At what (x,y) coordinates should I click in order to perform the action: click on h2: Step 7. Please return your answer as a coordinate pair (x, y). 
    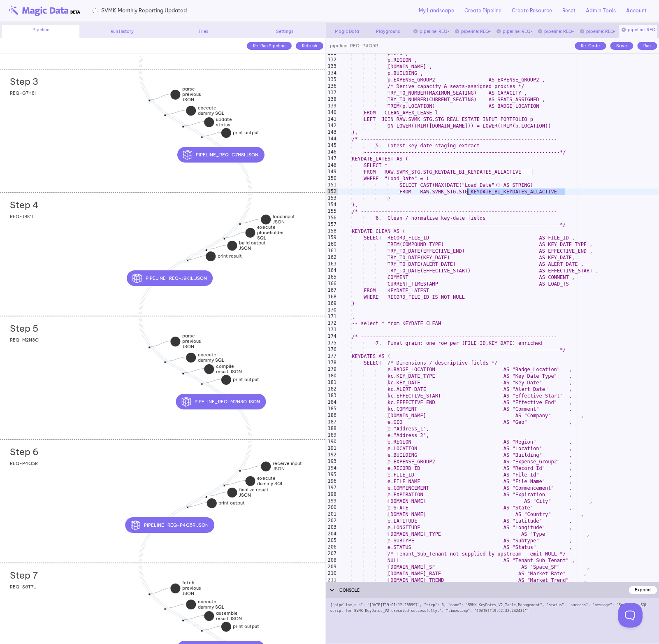
    Looking at the image, I should click on (23, 575).